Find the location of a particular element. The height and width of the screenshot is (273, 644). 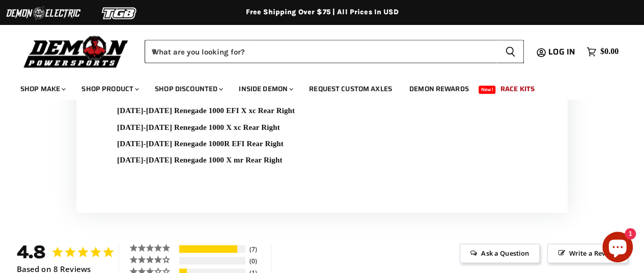

a: $0.00 is located at coordinates (602, 52).